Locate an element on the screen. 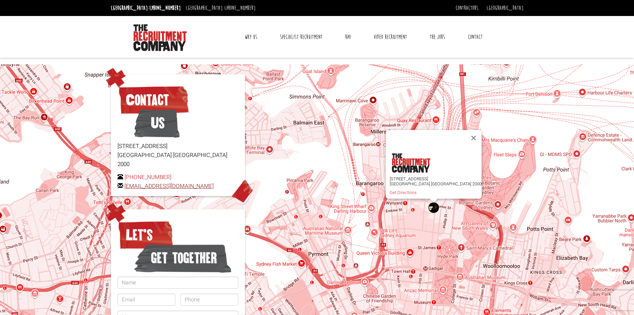 The height and width of the screenshot is (315, 634). button: Close is located at coordinates (474, 138).